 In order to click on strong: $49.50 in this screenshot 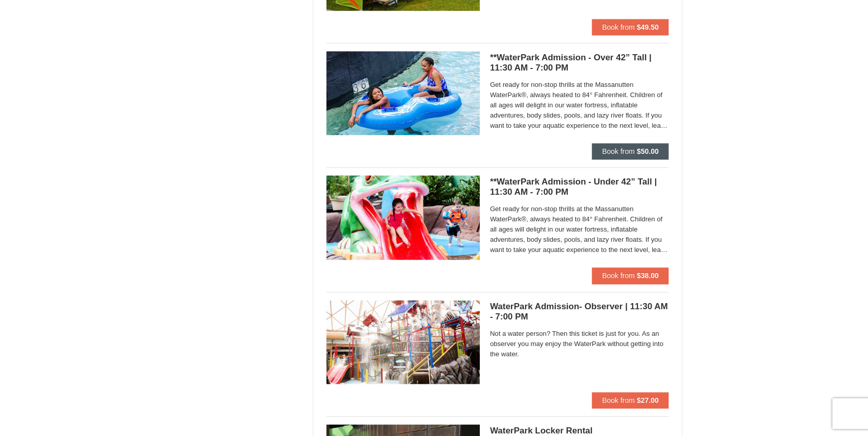, I will do `click(648, 27)`.